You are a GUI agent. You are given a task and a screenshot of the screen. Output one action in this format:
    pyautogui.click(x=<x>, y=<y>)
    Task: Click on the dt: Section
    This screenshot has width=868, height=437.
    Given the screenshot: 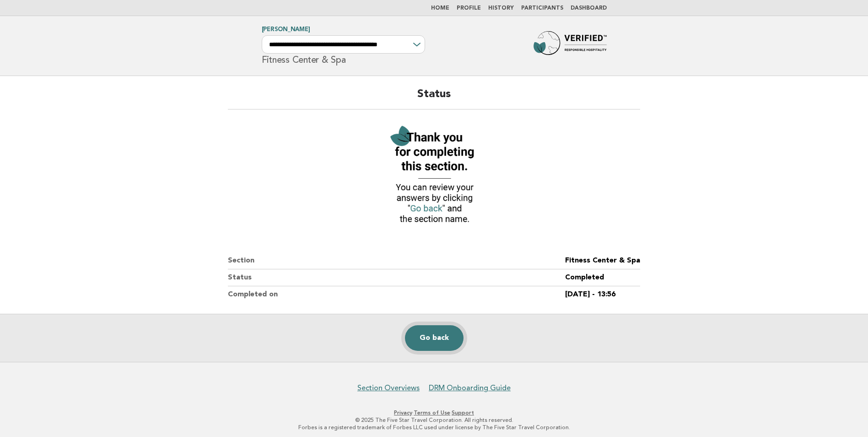 What is the action you would take?
    pyautogui.click(x=396, y=261)
    